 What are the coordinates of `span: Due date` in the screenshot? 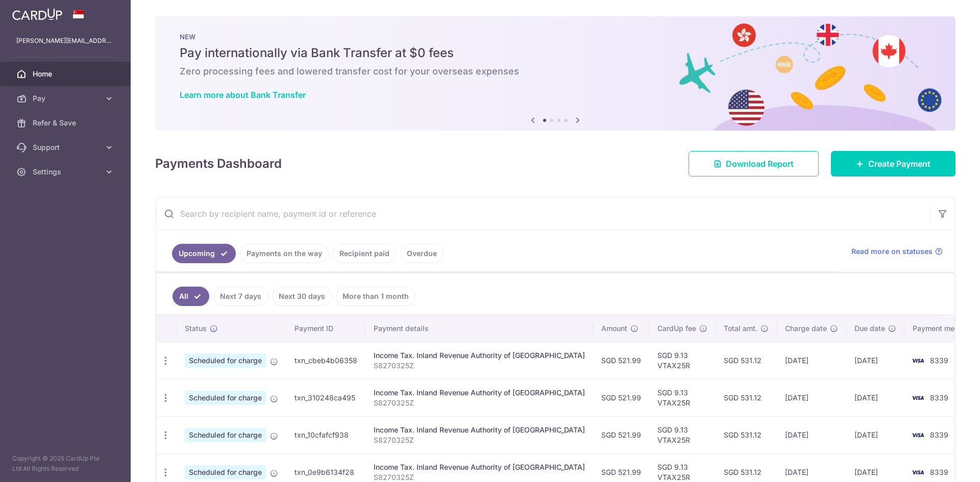 It's located at (869, 328).